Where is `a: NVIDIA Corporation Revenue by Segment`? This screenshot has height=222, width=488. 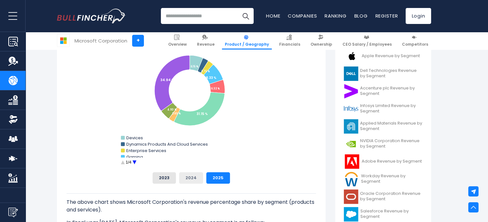
a: NVIDIA Corporation Revenue by Segment is located at coordinates (383, 144).